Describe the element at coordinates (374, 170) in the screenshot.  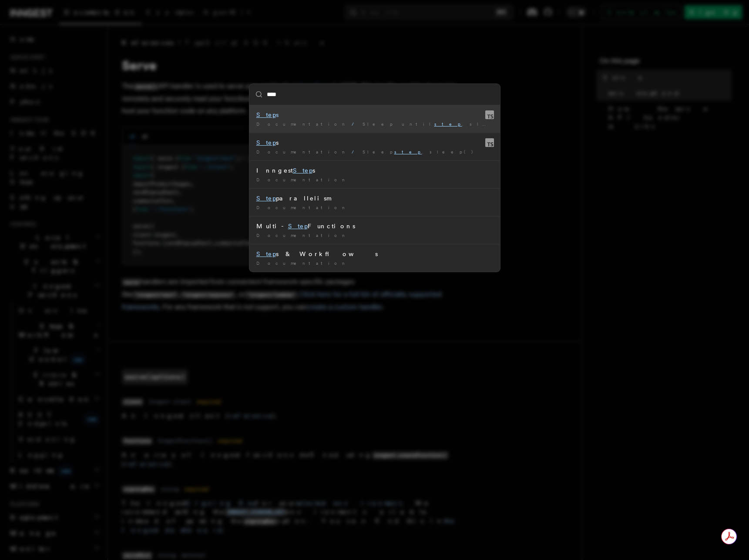
I see `div: Inngest s` at that location.